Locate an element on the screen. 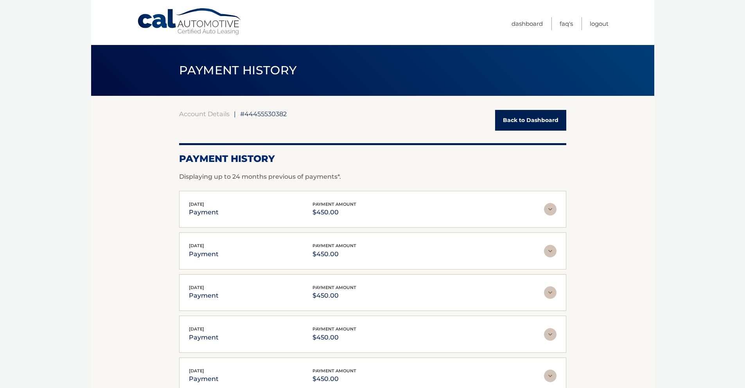  a: Dashboard is located at coordinates (527, 23).